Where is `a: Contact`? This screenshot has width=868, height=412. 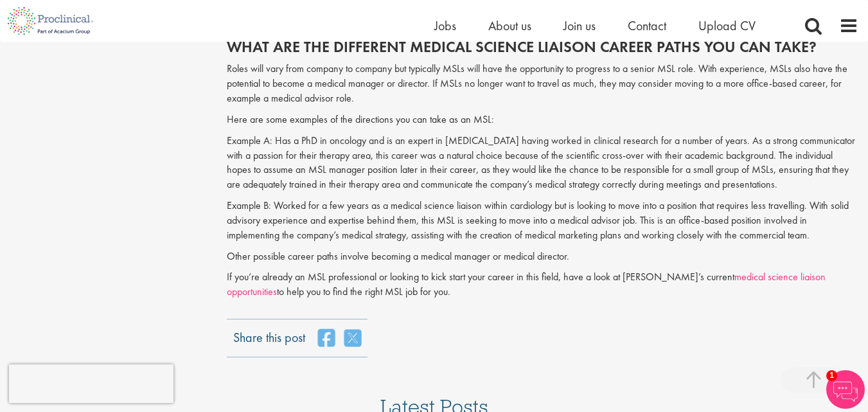 a: Contact is located at coordinates (647, 26).